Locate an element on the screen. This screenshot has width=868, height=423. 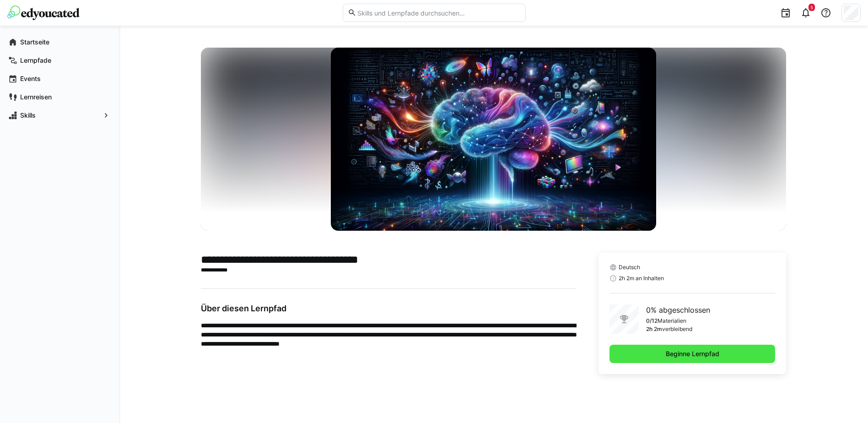
button: Beginne Lernpfad is located at coordinates (692, 354).